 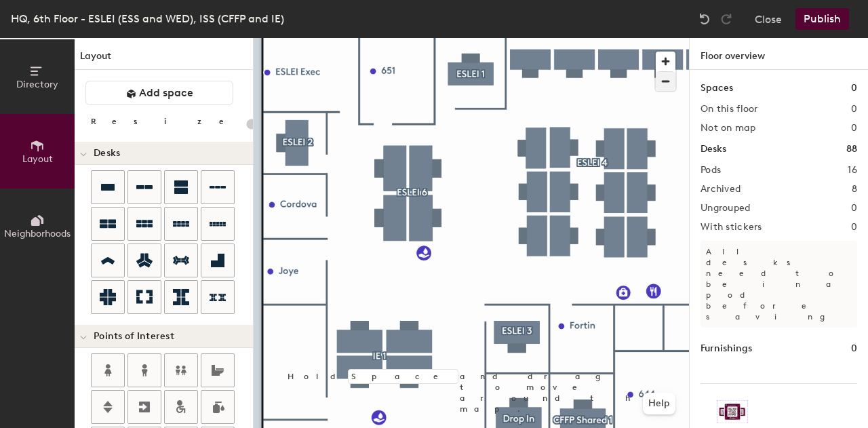 What do you see at coordinates (711, 170) in the screenshot?
I see `h2: Pods` at bounding box center [711, 170].